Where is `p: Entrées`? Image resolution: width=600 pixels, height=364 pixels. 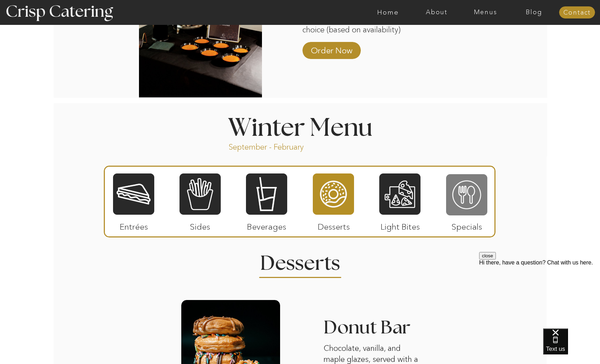 p: Entrées is located at coordinates (134, 225).